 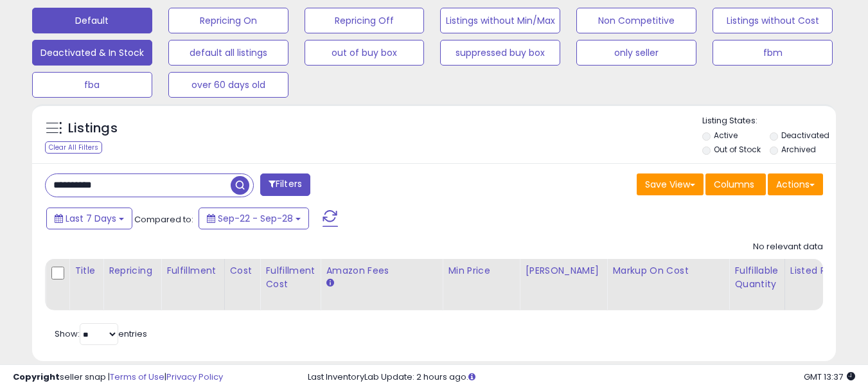 What do you see at coordinates (254, 219) in the screenshot?
I see `button: Sep-22 - Sep-28` at bounding box center [254, 219].